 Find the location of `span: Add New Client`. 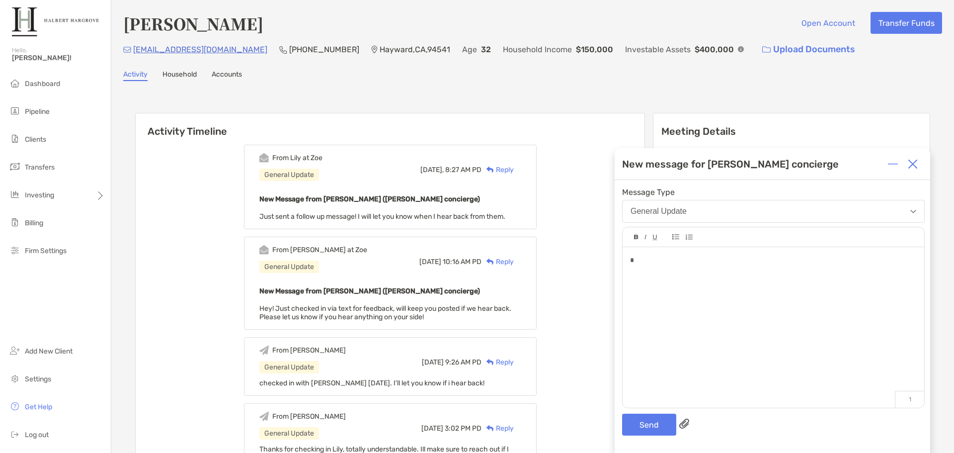

span: Add New Client is located at coordinates (49, 351).